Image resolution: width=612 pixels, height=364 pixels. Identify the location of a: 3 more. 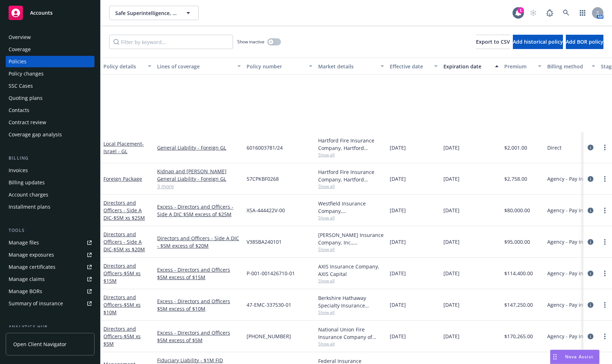
(199, 186).